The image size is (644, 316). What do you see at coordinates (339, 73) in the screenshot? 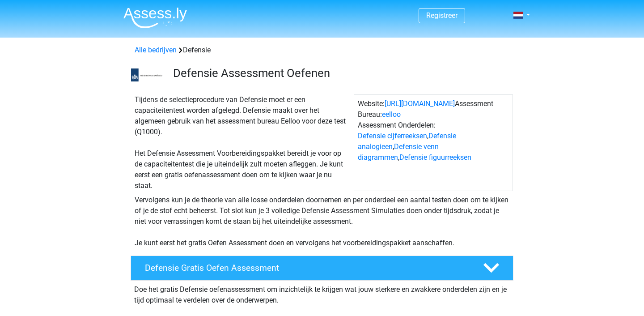
I see `h3: Defensie Assessment Oefenen` at bounding box center [339, 73].